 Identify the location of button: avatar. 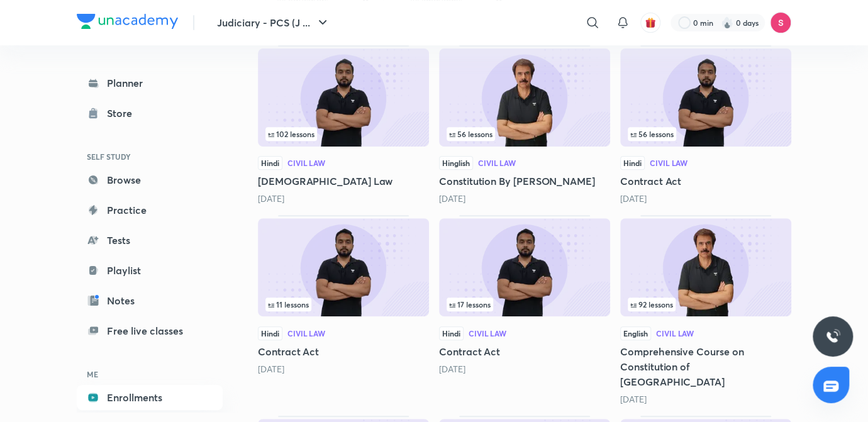
(650, 23).